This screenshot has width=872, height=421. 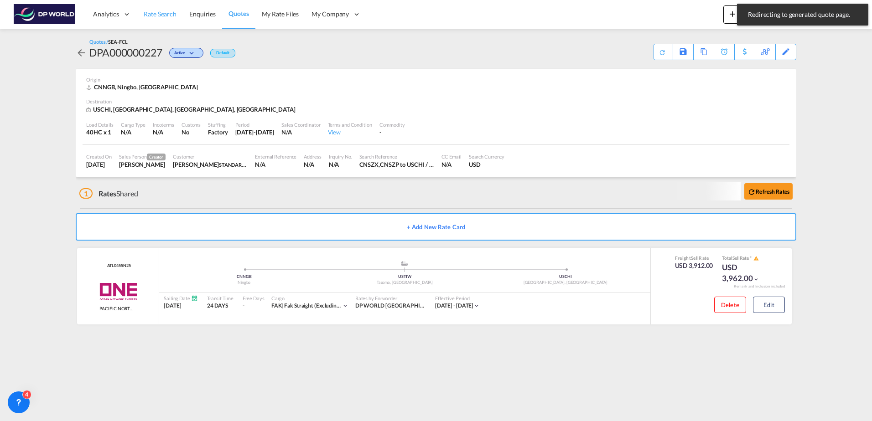 I want to click on span: My Rate Files, so click(x=280, y=14).